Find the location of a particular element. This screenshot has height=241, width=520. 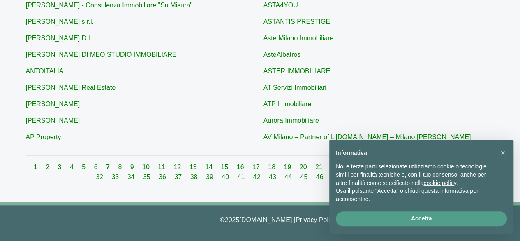

a: 32 is located at coordinates (100, 176).